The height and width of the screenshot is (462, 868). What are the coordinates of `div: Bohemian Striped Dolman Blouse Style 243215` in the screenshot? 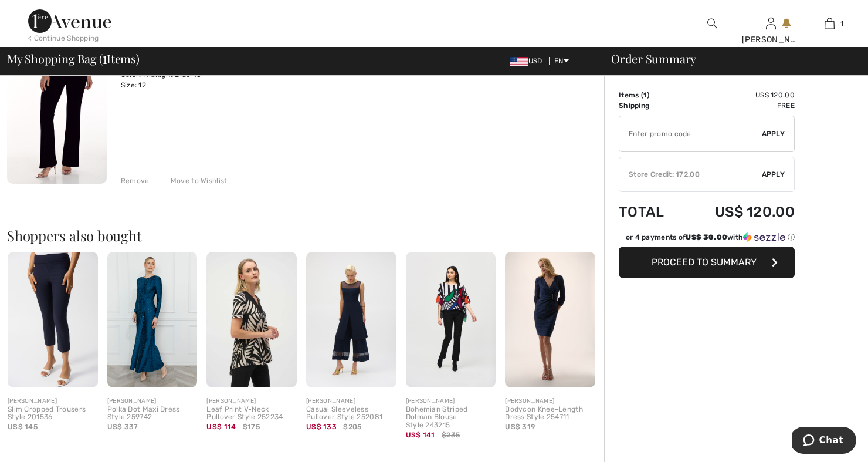 It's located at (451, 417).